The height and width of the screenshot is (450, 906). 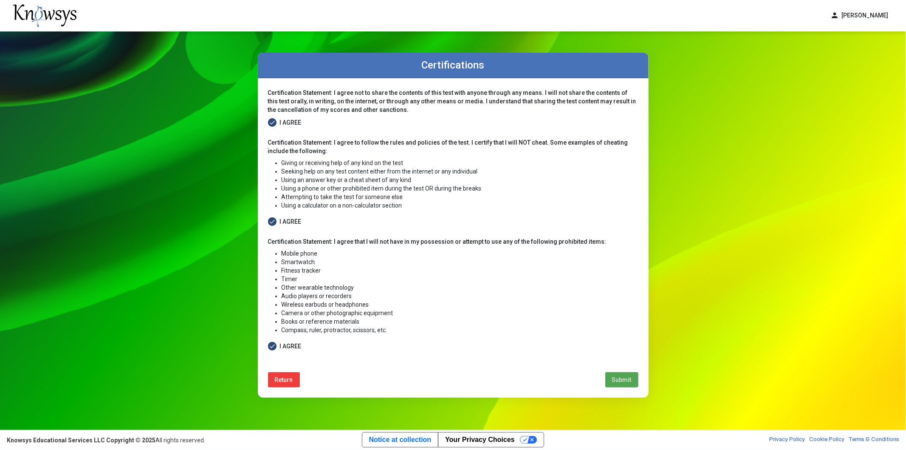 What do you see at coordinates (453, 65) in the screenshot?
I see `label: Certifications` at bounding box center [453, 65].